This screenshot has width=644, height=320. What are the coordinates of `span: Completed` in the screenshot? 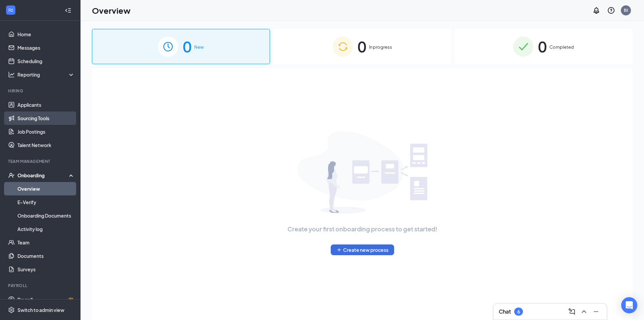 It's located at (562, 47).